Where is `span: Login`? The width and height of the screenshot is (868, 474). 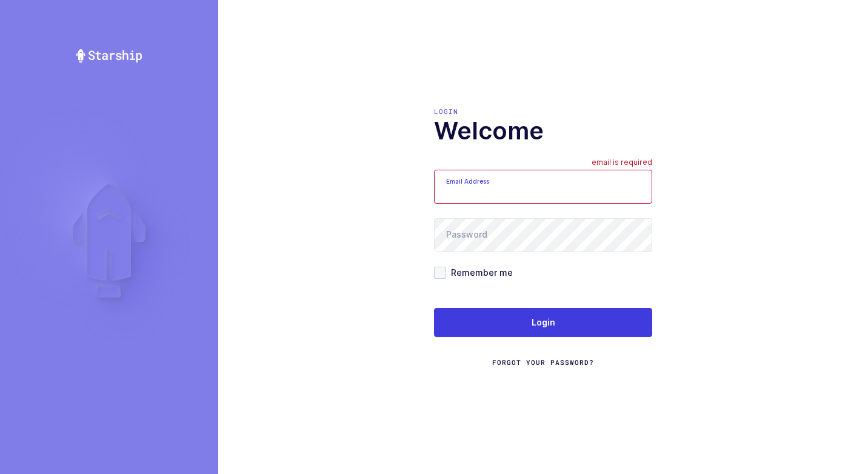
span: Login is located at coordinates (543, 323).